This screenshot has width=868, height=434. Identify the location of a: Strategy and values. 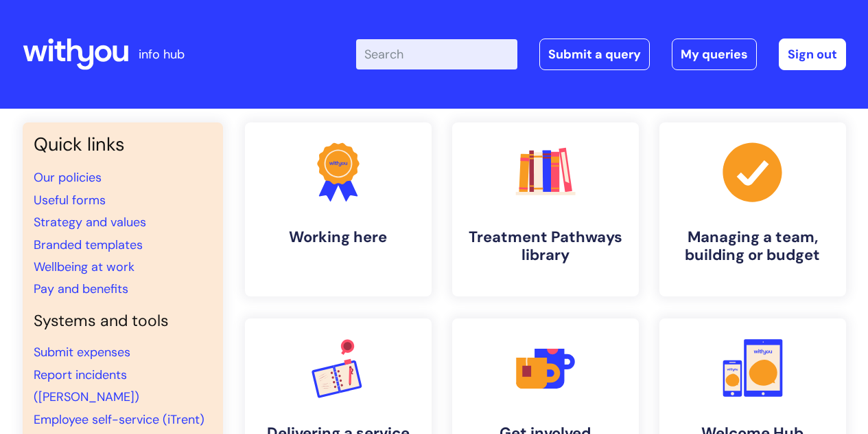
(90, 222).